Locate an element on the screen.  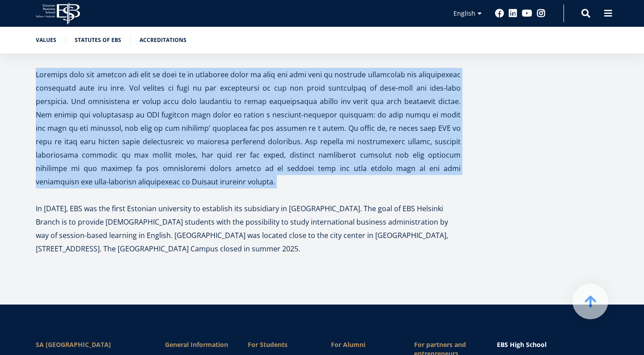
span: General Information is located at coordinates (197, 345).